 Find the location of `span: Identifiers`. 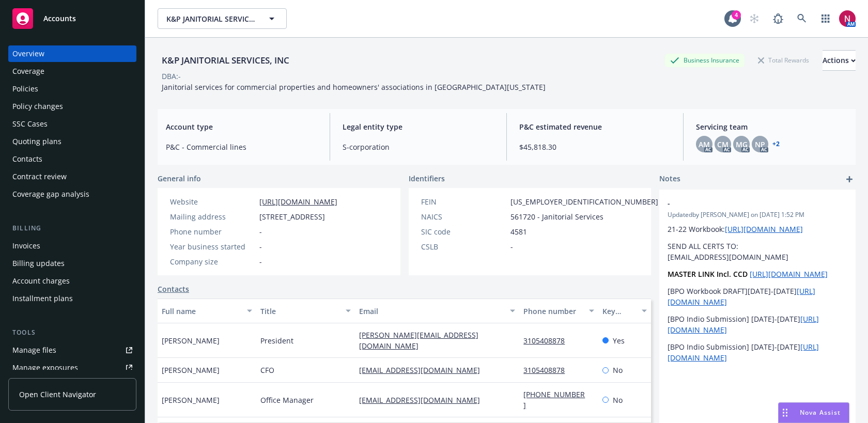

span: Identifiers is located at coordinates (426, 178).